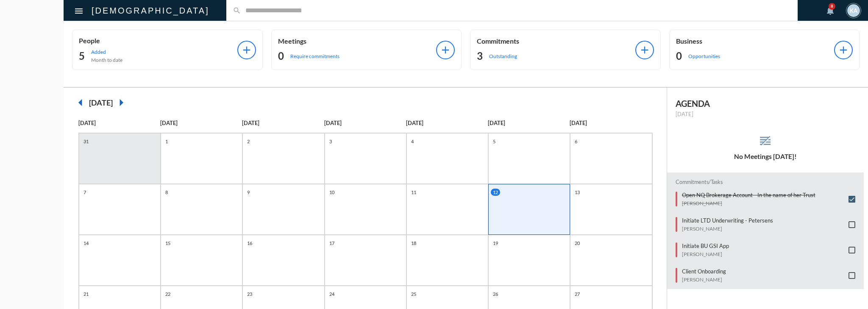 This screenshot has height=309, width=868. Describe the element at coordinates (414, 293) in the screenshot. I see `p: 25` at that location.